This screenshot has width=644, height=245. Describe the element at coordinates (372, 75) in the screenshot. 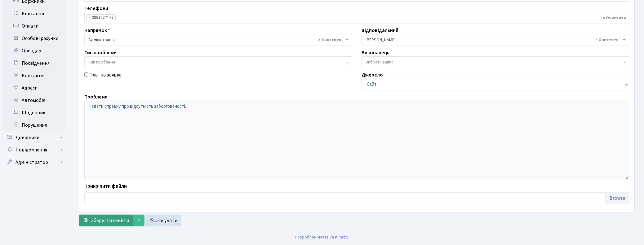

I see `label: Джерело` at that location.